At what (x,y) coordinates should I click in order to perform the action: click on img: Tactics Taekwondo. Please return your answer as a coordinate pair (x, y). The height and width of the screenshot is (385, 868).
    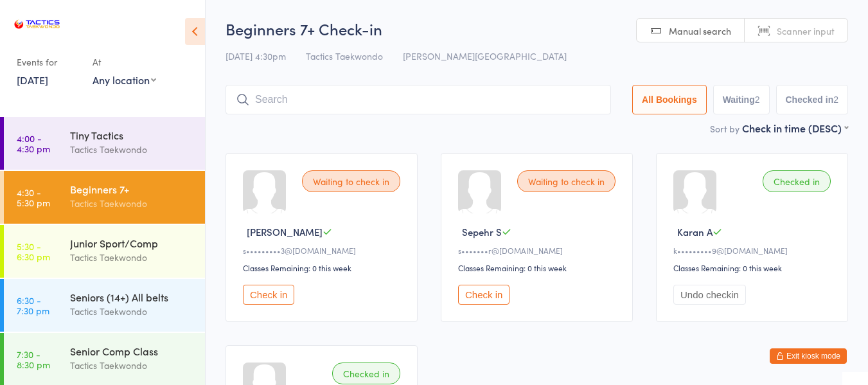
    Looking at the image, I should click on (36, 24).